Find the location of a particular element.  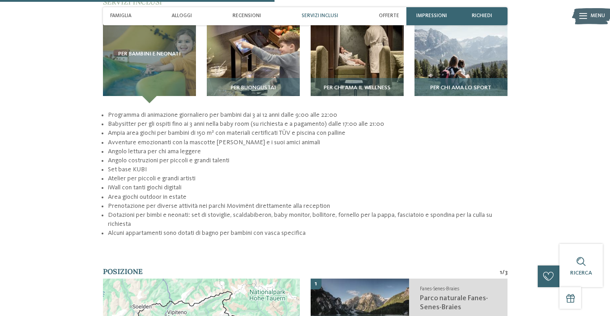

li: Angolo lettura per chi ama leggere is located at coordinates (307, 152).